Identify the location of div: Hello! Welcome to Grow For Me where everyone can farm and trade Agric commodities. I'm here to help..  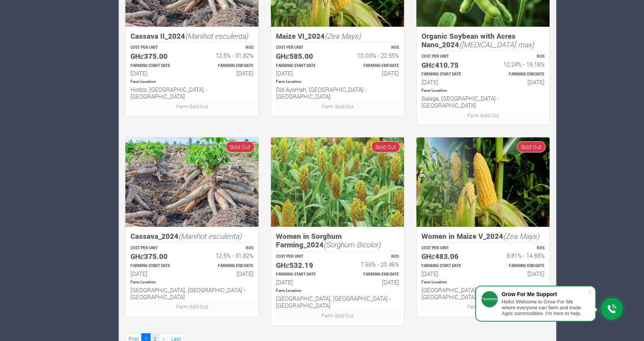
(544, 307).